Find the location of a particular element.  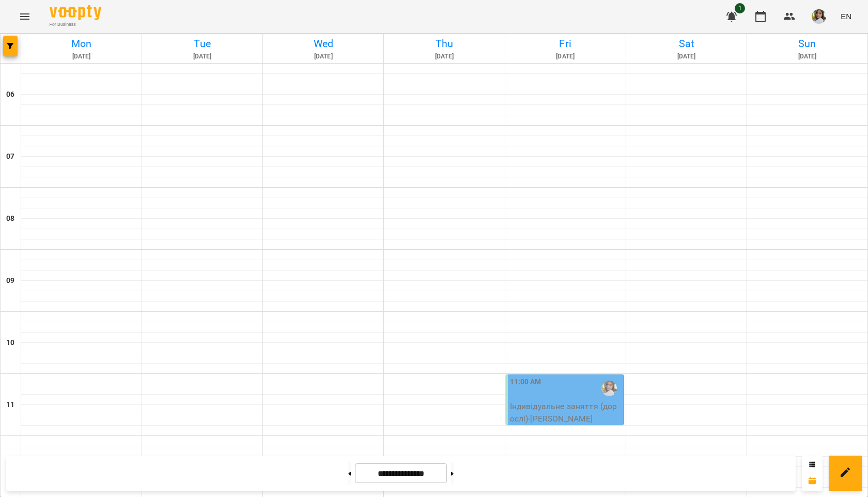

h6: Sun is located at coordinates (807, 43).